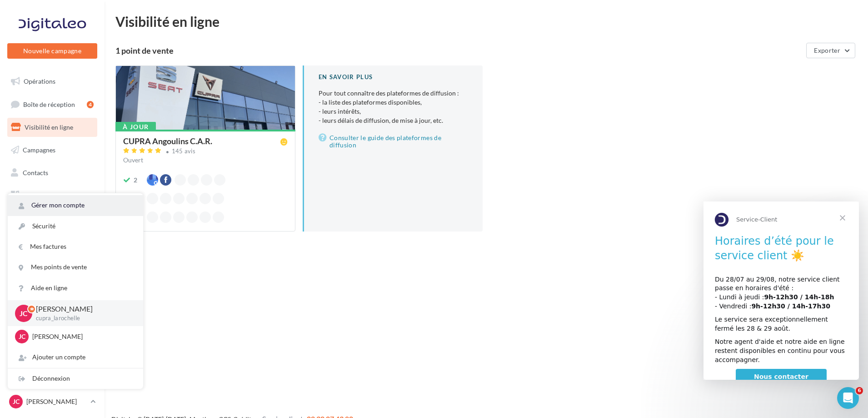 The image size is (868, 418). What do you see at coordinates (53, 218) in the screenshot?
I see `a: Calendrier` at bounding box center [53, 218].